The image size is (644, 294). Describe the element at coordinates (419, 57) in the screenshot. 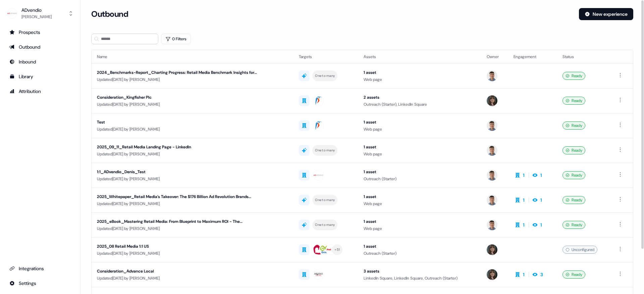

I see `th: Assets` at that location.